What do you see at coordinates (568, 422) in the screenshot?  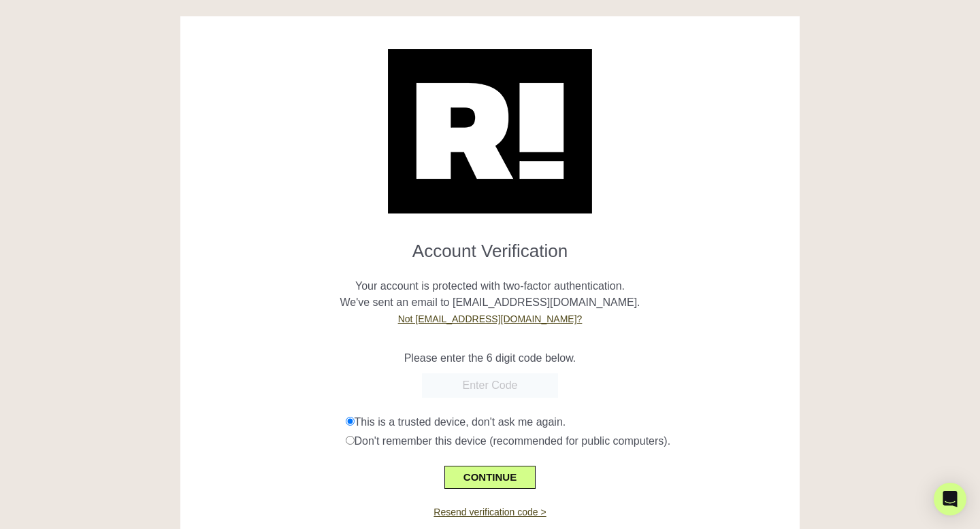 I see `div: This is a trusted device, don't ask me again.` at bounding box center [568, 422].